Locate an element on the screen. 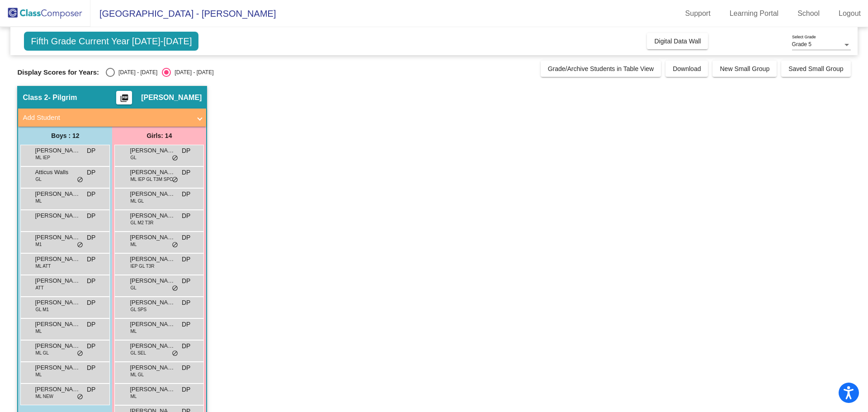  button: Download is located at coordinates (687, 69).